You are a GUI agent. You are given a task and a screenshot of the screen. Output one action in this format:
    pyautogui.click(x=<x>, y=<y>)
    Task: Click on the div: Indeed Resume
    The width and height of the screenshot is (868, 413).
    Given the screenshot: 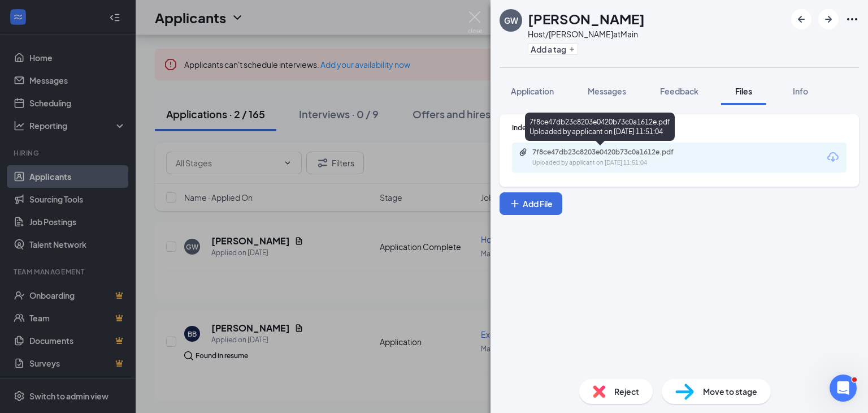 What is the action you would take?
    pyautogui.click(x=679, y=127)
    